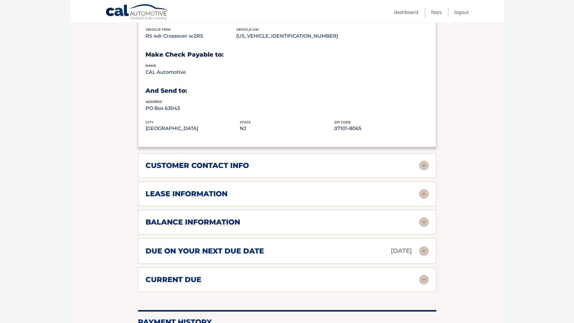  I want to click on span: name, so click(151, 66).